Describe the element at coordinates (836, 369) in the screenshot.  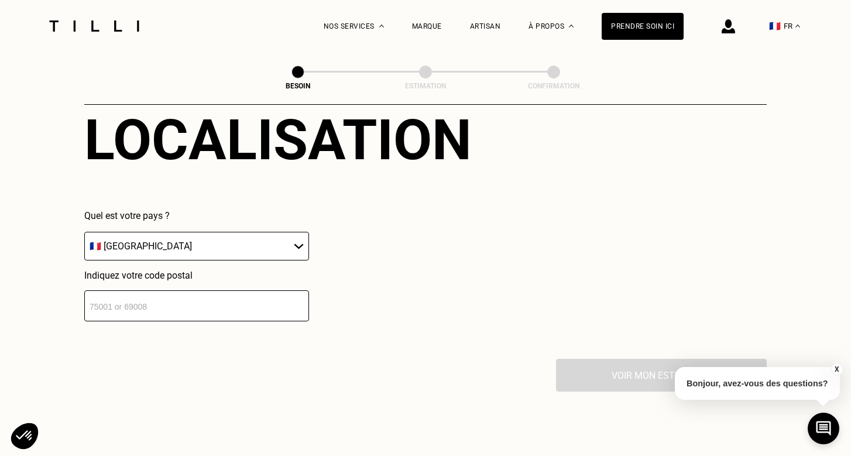
I see `button: X` at that location.